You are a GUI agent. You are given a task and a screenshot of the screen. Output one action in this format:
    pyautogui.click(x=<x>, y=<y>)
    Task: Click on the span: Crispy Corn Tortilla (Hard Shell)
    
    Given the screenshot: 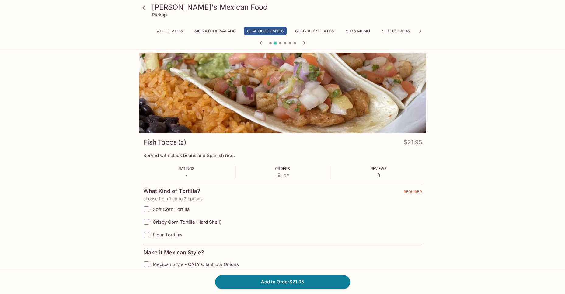 What is the action you would take?
    pyautogui.click(x=187, y=222)
    